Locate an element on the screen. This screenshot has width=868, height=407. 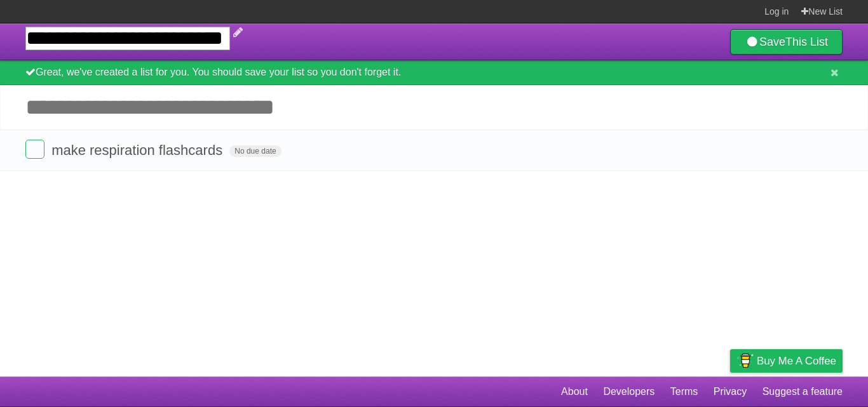
span: Buy me a coffee is located at coordinates (796, 361).